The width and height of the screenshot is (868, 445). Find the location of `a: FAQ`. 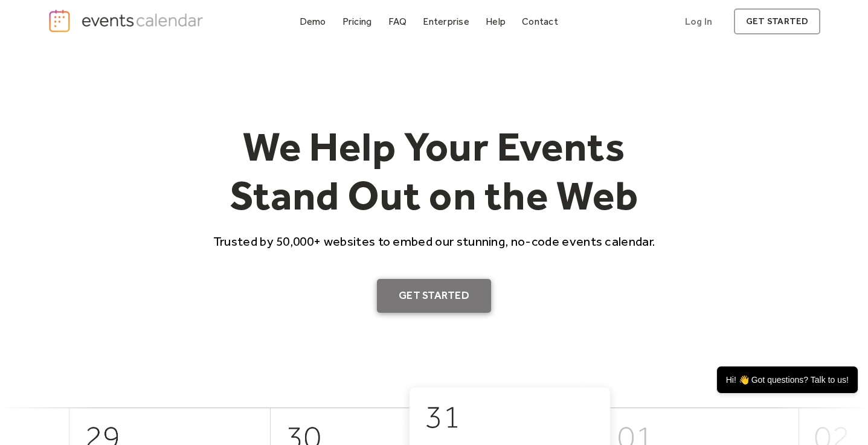

a: FAQ is located at coordinates (397, 21).